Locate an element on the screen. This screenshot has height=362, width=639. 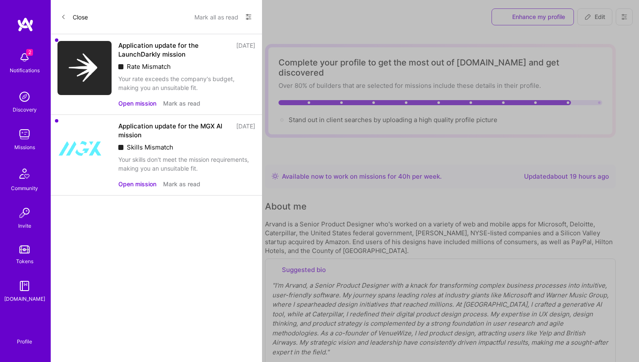
img: Invite is located at coordinates (25, 213).